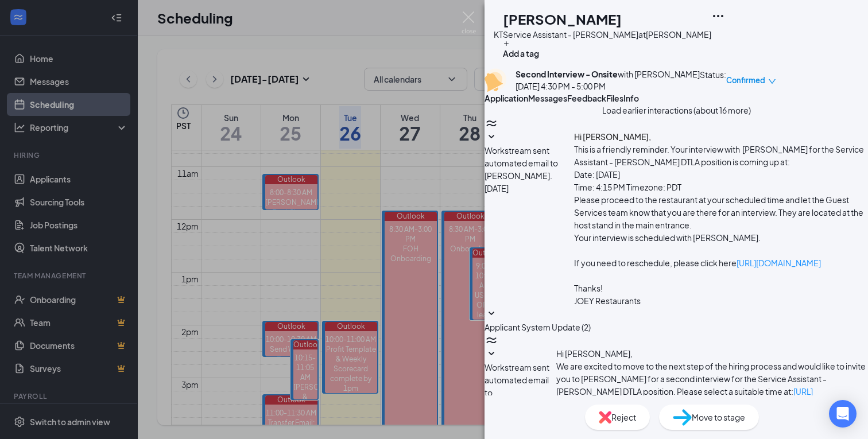 This screenshot has height=439, width=868. I want to click on span: Application, so click(506, 98).